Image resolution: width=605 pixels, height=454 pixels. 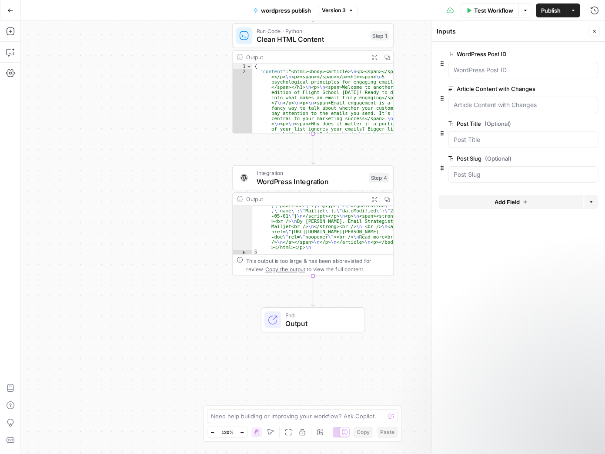 I want to click on button: Version 3, so click(x=338, y=10).